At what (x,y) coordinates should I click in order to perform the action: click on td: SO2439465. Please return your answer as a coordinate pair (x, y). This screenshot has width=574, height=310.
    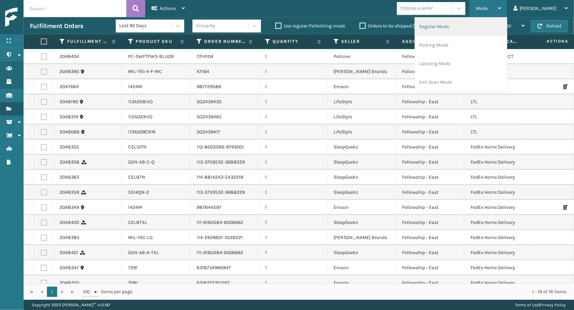
    Looking at the image, I should click on (225, 117).